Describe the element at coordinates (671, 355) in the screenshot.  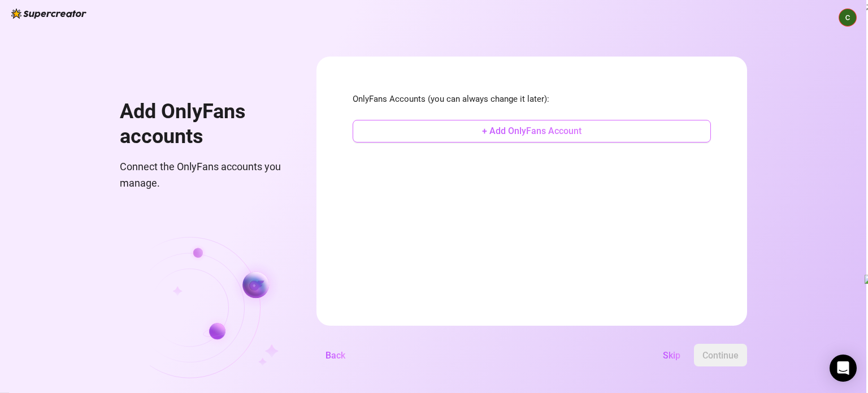
I see `button: Skip` at that location.